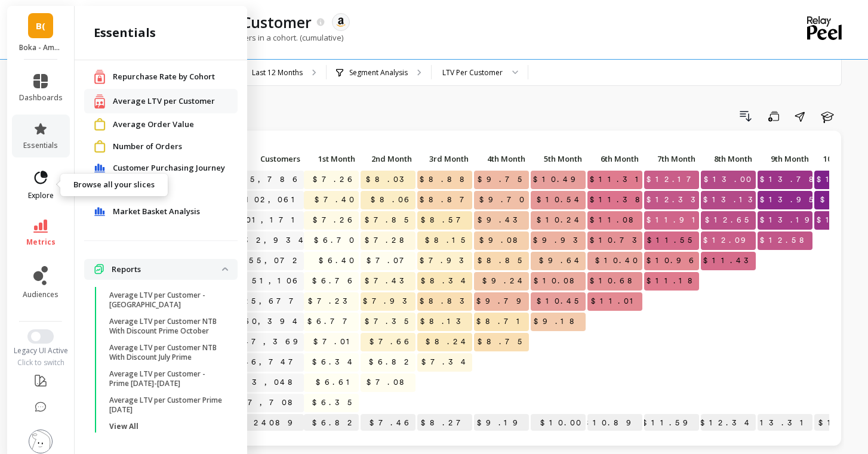 This screenshot has height=454, width=868. I want to click on span: $8.75, so click(502, 342).